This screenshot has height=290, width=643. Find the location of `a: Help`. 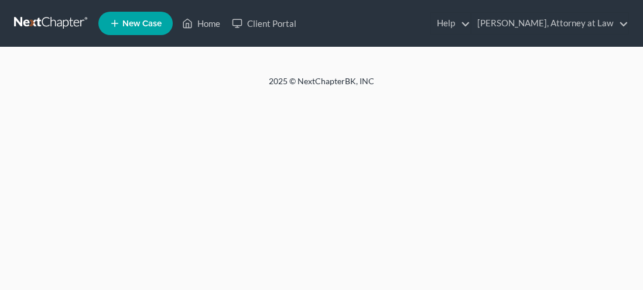

a: Help is located at coordinates (450, 23).